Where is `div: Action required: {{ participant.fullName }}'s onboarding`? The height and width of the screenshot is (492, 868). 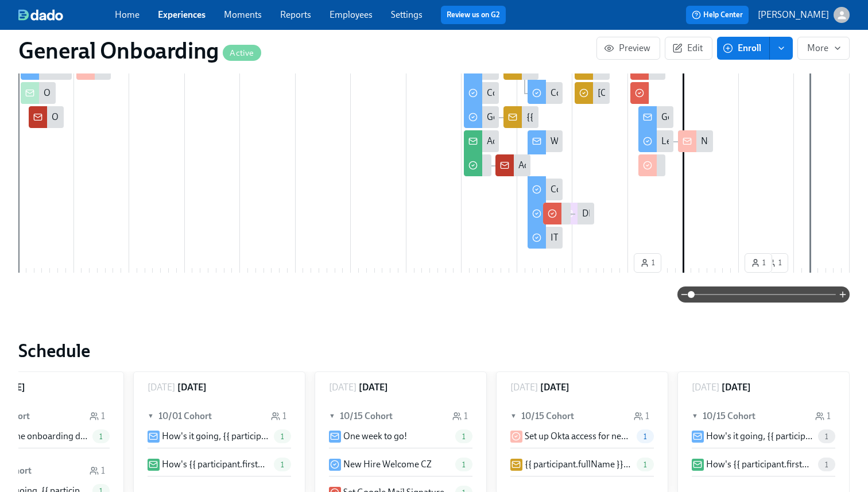 div: Action required: {{ participant.fullName }}'s onboarding is located at coordinates (596, 142).